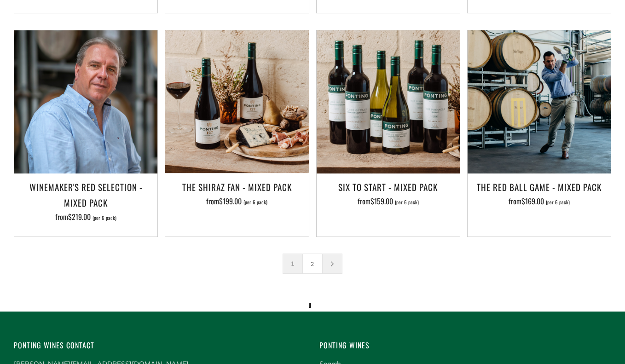  I want to click on h4: Ponting Wines, so click(466, 345).